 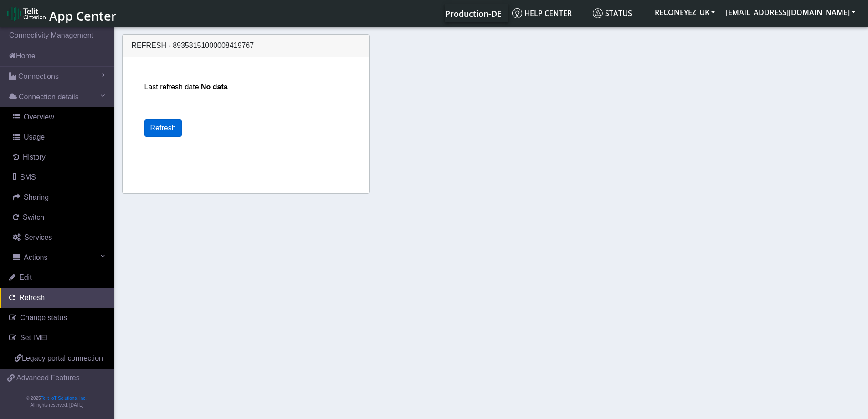 I want to click on span: History, so click(x=34, y=157).